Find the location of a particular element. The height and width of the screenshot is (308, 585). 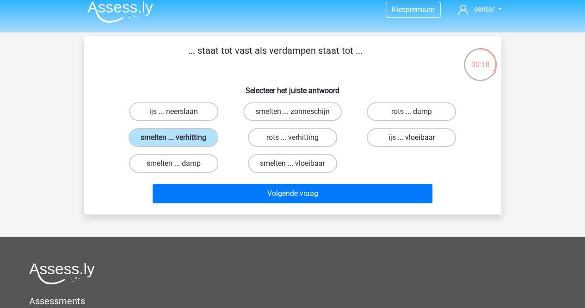

img: Assessly is located at coordinates (120, 12).